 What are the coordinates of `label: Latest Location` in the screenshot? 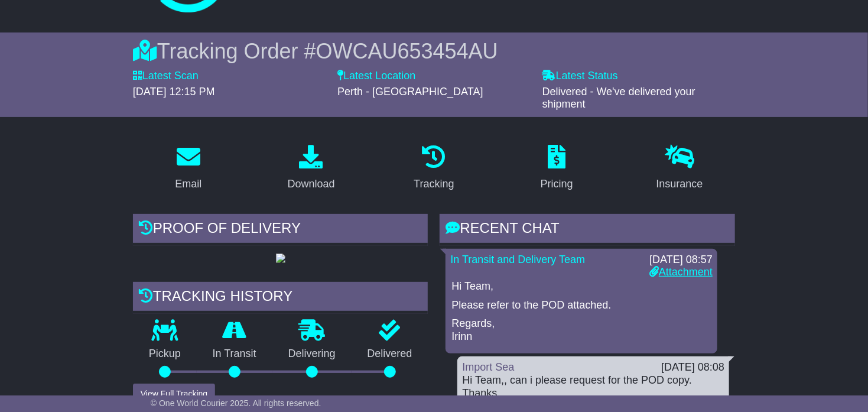 It's located at (376, 76).